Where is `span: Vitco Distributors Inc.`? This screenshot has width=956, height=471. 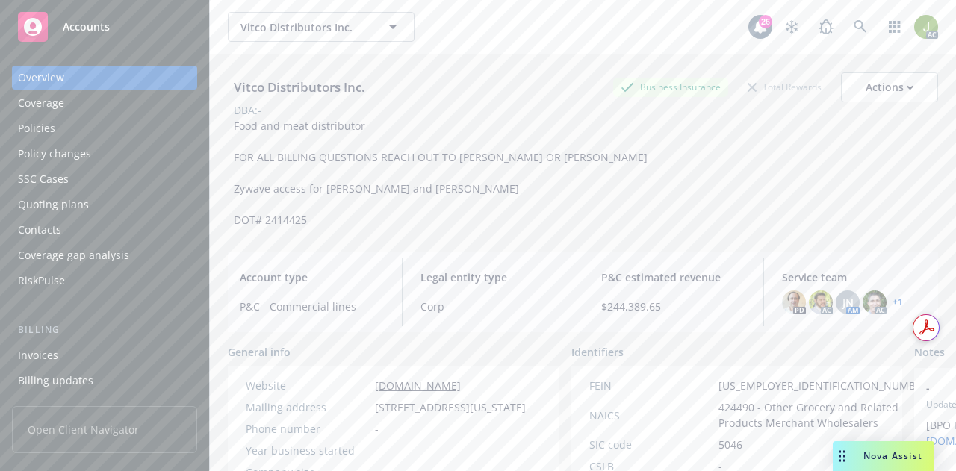
span: Vitco Distributors Inc. is located at coordinates (305, 27).